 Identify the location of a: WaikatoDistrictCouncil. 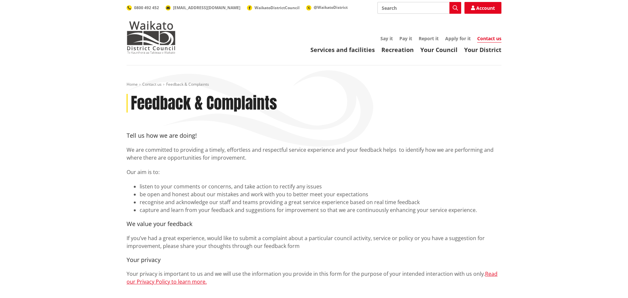
(273, 8).